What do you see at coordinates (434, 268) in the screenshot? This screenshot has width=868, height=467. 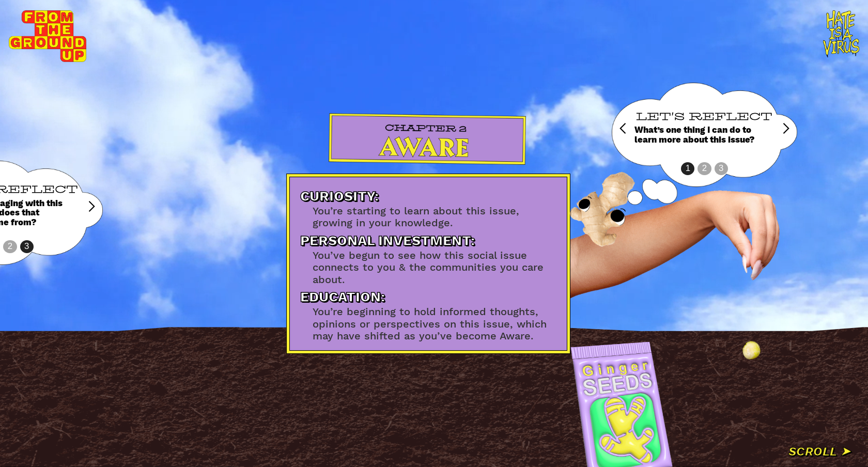 I see `div: You’ve begun to see how this social issue connects to you & the communities you care about.` at bounding box center [434, 268].